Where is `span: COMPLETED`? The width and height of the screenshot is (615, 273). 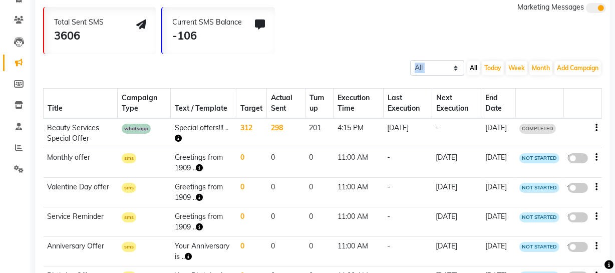 span: COMPLETED is located at coordinates (537, 129).